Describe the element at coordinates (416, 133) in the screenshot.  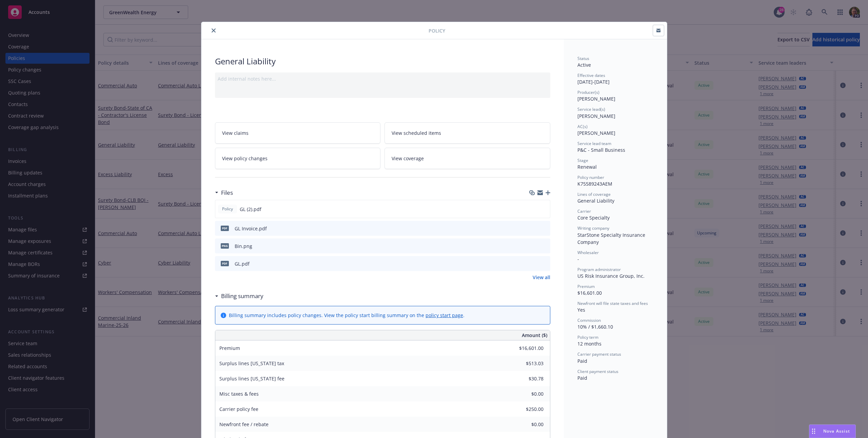
I see `span: View scheduled items` at that location.